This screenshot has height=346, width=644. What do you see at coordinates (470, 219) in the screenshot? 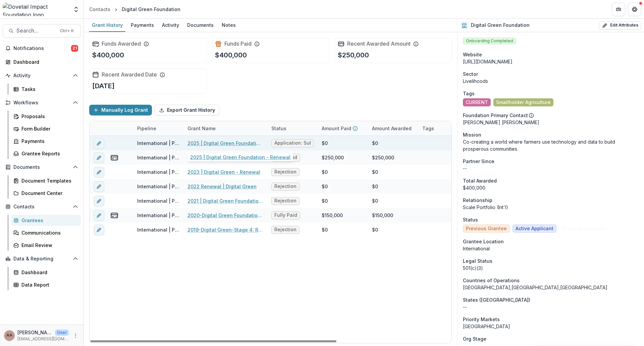
I see `span: Status` at bounding box center [470, 219].